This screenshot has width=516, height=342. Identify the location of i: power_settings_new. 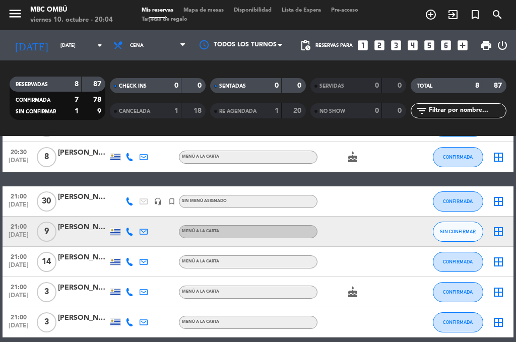
(502, 45).